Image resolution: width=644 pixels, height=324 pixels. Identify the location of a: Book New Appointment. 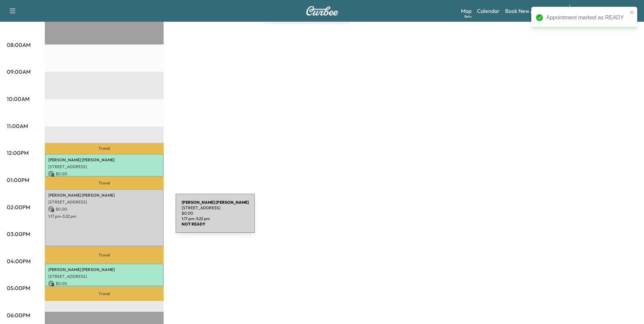
(534, 11).